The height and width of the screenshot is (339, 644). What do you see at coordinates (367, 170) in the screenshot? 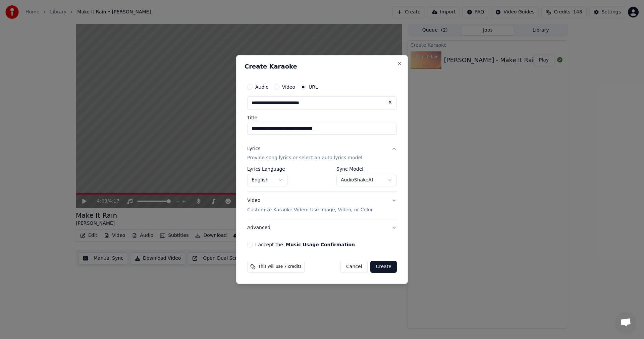
I see `label: Sync Model` at bounding box center [367, 170].